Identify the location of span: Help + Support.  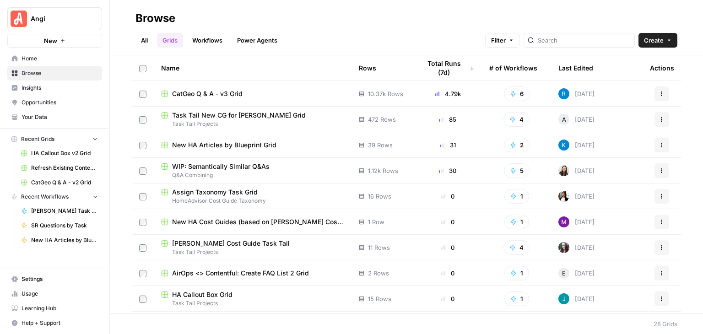
(59, 323).